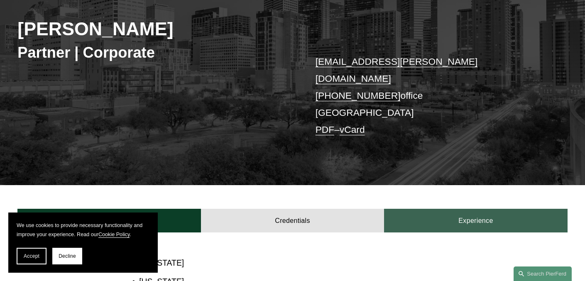 The image size is (585, 281). I want to click on h3: Partner | Corporate, so click(155, 53).